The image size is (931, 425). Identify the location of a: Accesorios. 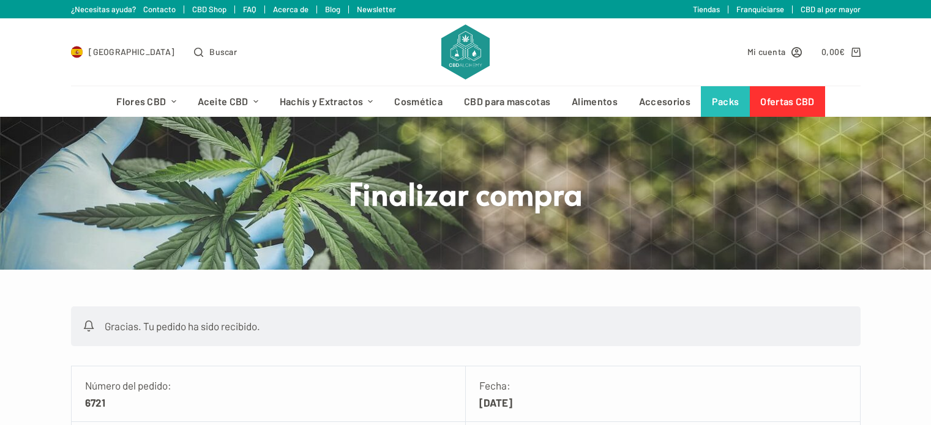
(664, 102).